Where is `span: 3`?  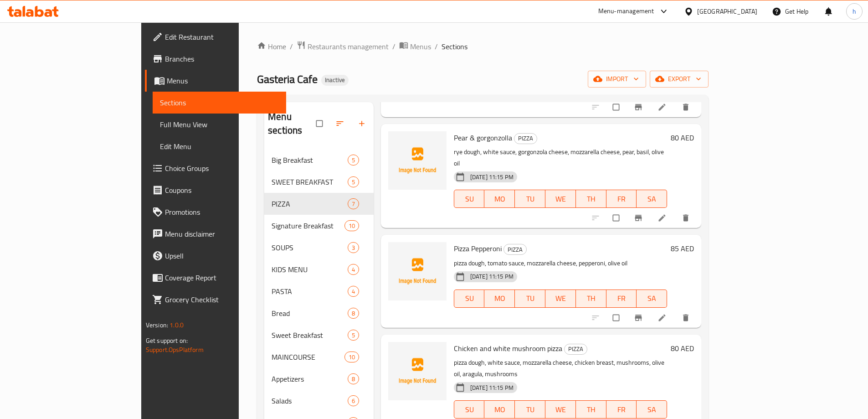 span: 3 is located at coordinates (353, 247).